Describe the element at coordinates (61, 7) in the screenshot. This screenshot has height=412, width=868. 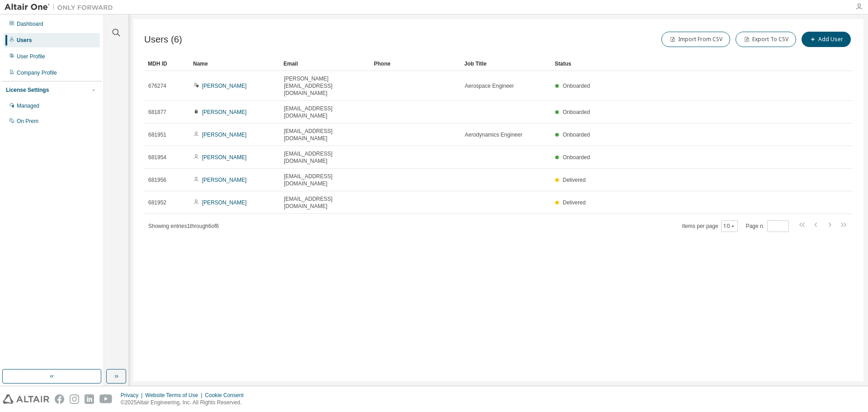
I see `img: Altair One` at that location.